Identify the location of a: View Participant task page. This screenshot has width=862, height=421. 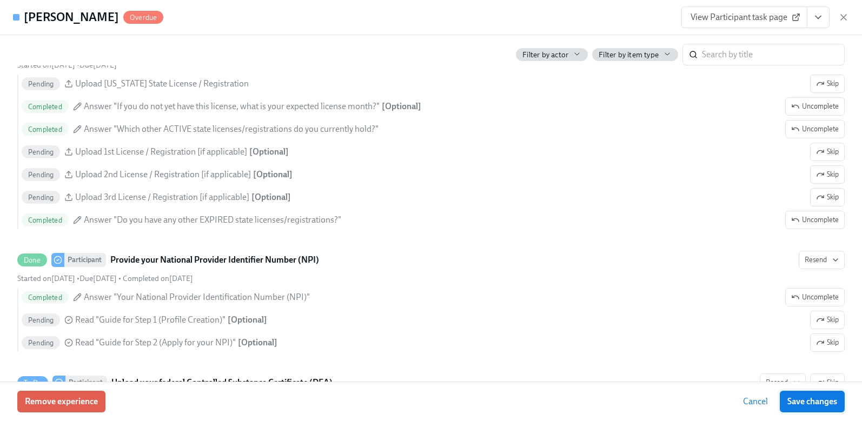
(744, 17).